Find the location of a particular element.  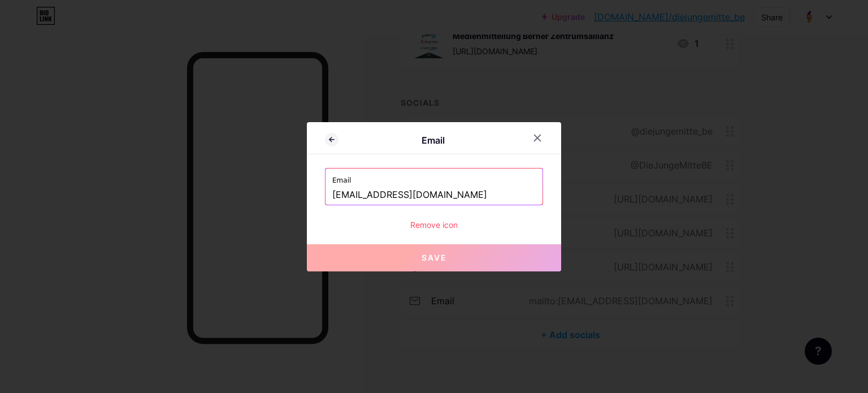

input: your@domain.com is located at coordinates (434, 195).